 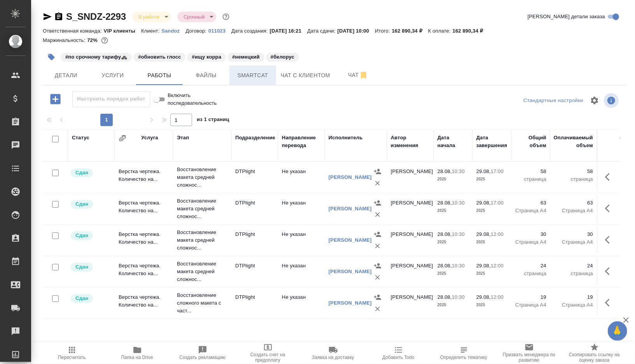 I want to click on span: Скопировать ссылку на оценку заказа, so click(x=595, y=358).